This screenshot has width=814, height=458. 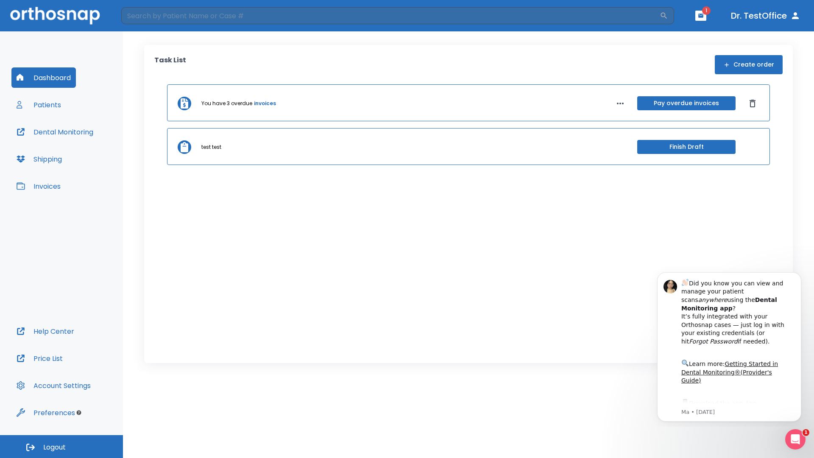 I want to click on p: Message from Ma, sent 5w ago, so click(x=90, y=147).